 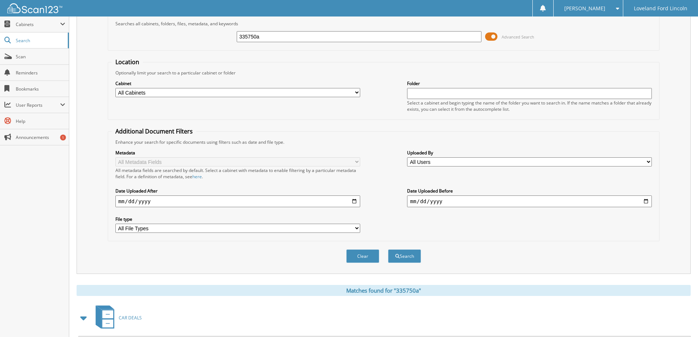 I want to click on a: CAR DEALS, so click(x=117, y=317).